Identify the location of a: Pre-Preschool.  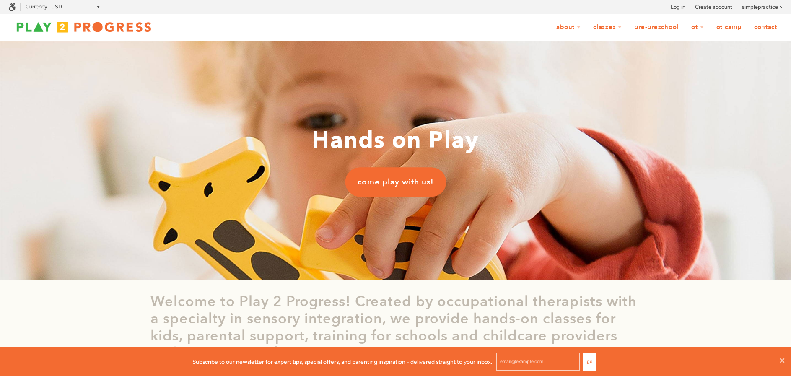
(657, 27).